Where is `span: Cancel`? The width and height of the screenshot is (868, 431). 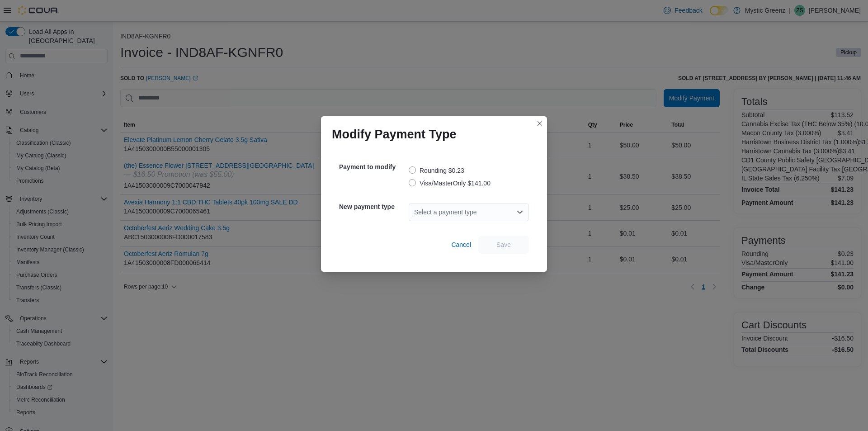
span: Cancel is located at coordinates (461, 244).